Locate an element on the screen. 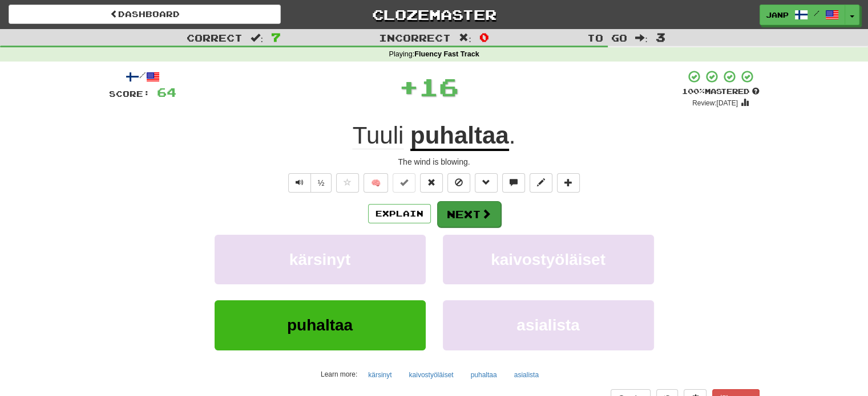 Image resolution: width=868 pixels, height=396 pixels. button: Set this sentence to 100% Mastered (alt+m) is located at coordinates (404, 183).